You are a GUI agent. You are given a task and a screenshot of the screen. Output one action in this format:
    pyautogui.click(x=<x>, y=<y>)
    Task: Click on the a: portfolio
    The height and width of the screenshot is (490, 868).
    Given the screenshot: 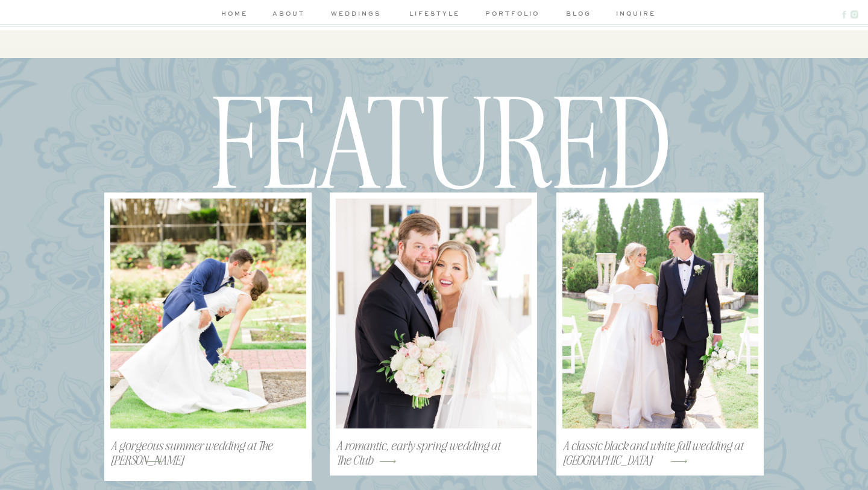 What is the action you would take?
    pyautogui.click(x=512, y=15)
    